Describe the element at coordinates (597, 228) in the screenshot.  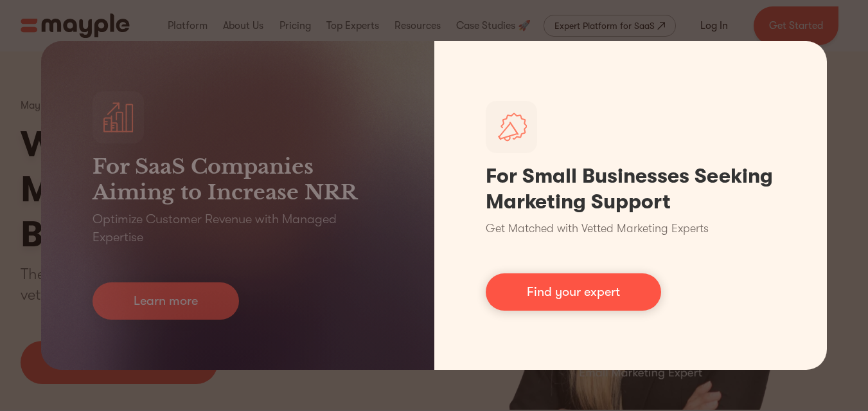
I see `p: Get Matched with Vetted Marketing Experts` at that location.